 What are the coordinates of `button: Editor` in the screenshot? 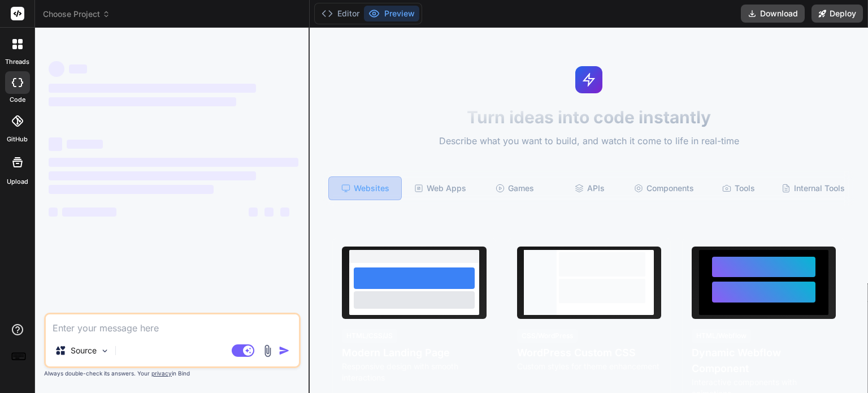 It's located at (340, 14).